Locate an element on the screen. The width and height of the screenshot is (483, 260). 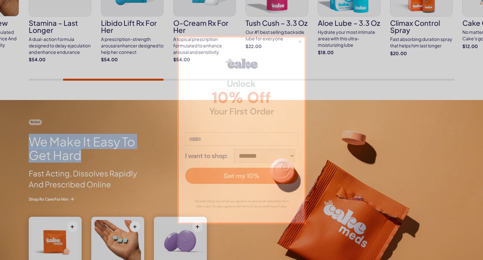
span: 10% Off is located at coordinates (242, 98).